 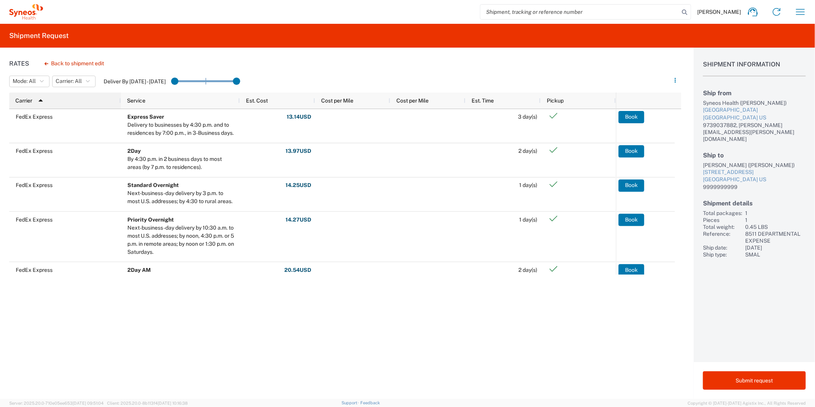 What do you see at coordinates (580, 12) in the screenshot?
I see `input: Shipment, tracking or reference number` at bounding box center [580, 12].